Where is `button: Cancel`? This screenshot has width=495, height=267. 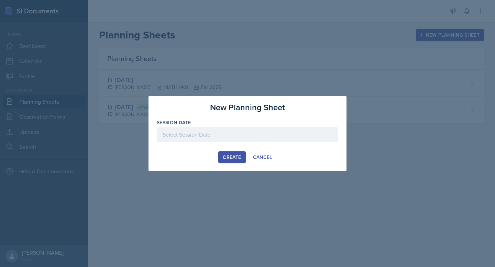 button: Cancel is located at coordinates (262, 157).